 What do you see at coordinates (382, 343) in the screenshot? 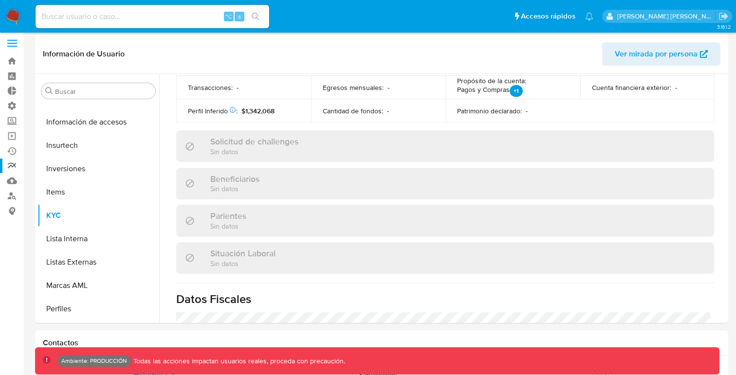
I see `h1: Contactos` at bounding box center [382, 343].